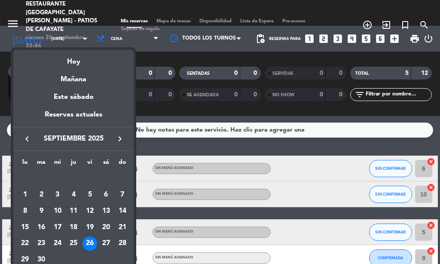 This screenshot has width=440, height=264. Describe the element at coordinates (25, 227) in the screenshot. I see `td: 15 de septiembre de 2025` at that location.